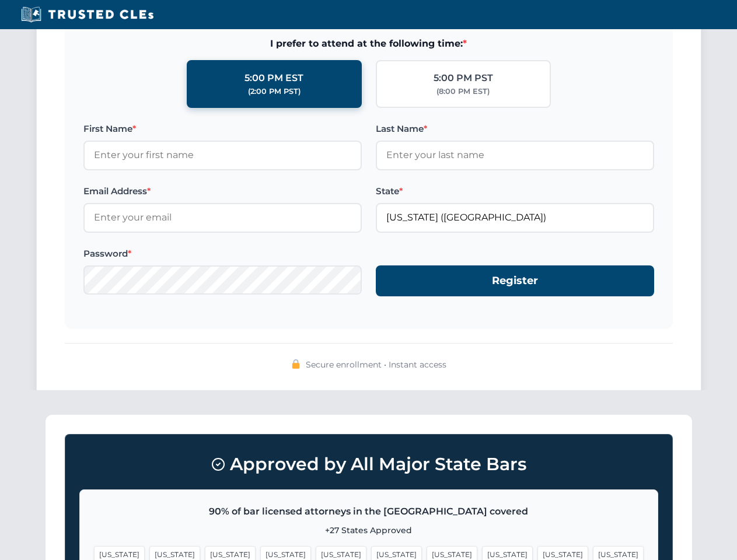  I want to click on label: Password, so click(222, 254).